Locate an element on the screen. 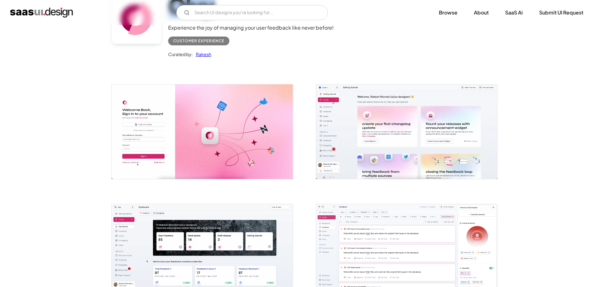 This screenshot has height=287, width=601. div: Experience the joy of managing your user feedback like never before! is located at coordinates (251, 28).